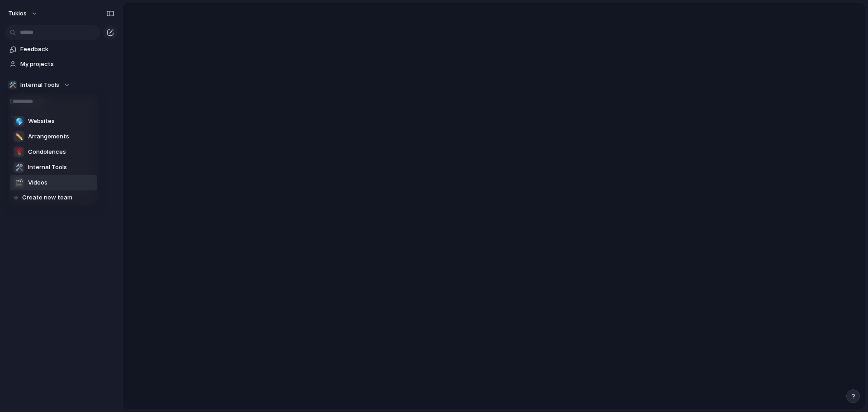  Describe the element at coordinates (48, 167) in the screenshot. I see `span: Internal Tools` at that location.